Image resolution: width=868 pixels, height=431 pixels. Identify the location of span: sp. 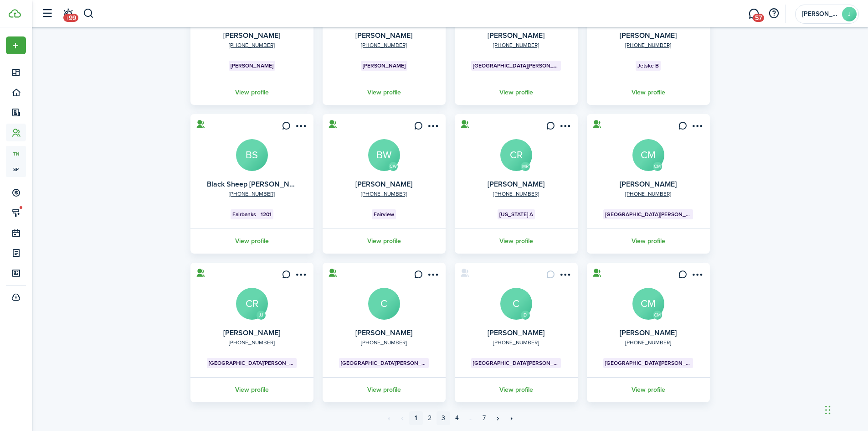
(16, 169).